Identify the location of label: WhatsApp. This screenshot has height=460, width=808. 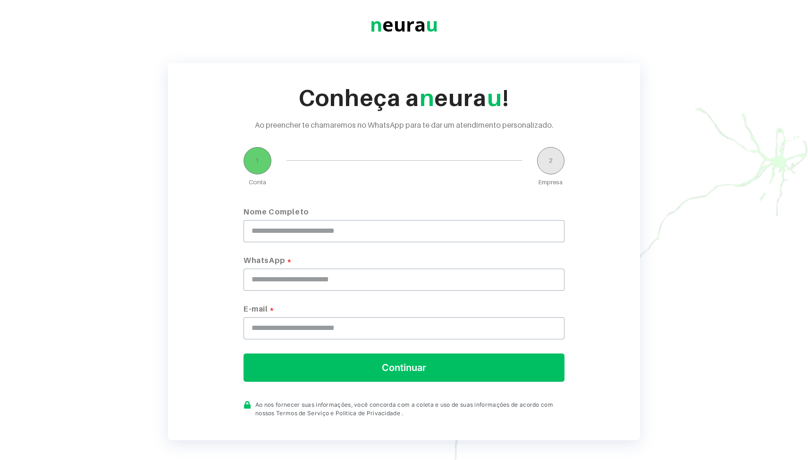
(267, 263).